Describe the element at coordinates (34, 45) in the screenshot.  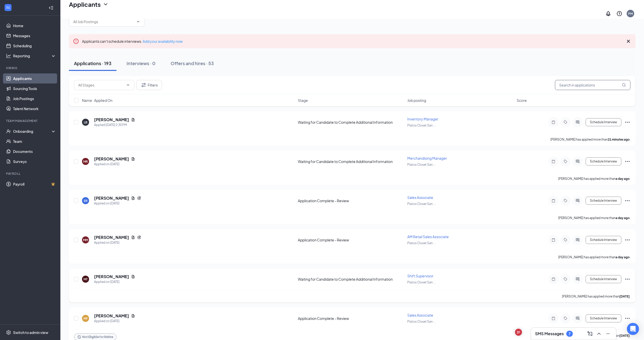
I see `a: Scheduling` at that location.